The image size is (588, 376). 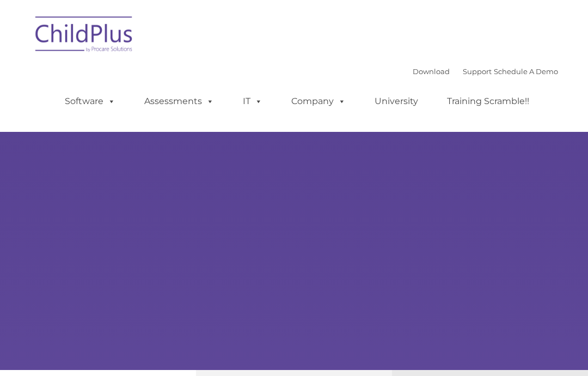 What do you see at coordinates (397, 101) in the screenshot?
I see `a: University` at bounding box center [397, 101].